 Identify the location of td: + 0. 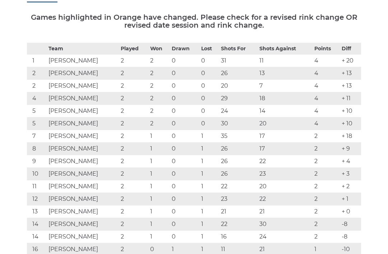
(350, 212).